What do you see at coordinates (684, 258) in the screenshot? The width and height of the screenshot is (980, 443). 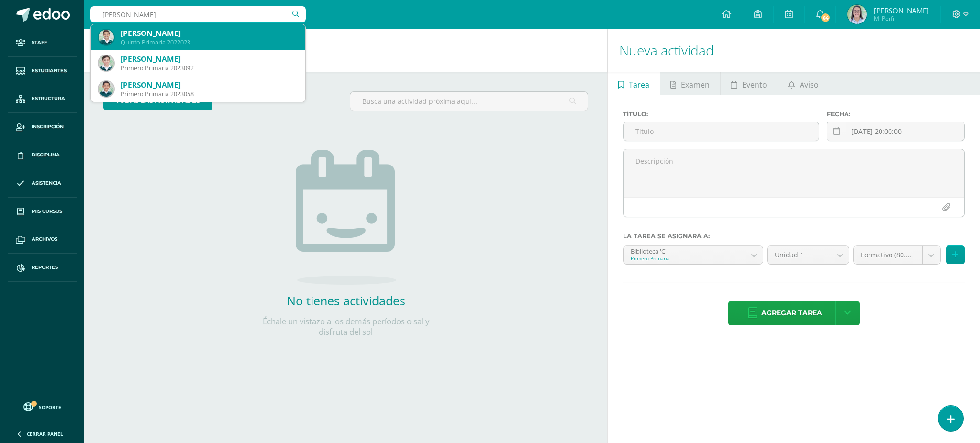 I see `div: Primero Primaria` at bounding box center [684, 258].